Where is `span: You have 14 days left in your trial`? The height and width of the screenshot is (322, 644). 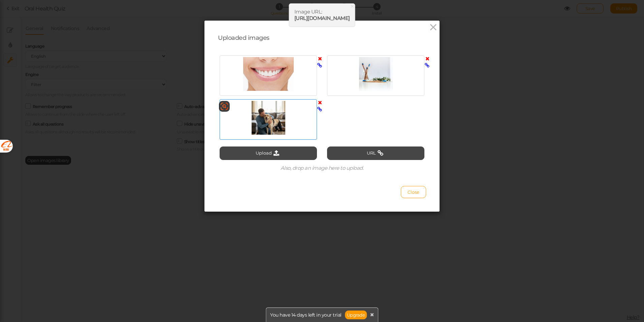 span: You have 14 days left in your trial is located at coordinates (306, 315).